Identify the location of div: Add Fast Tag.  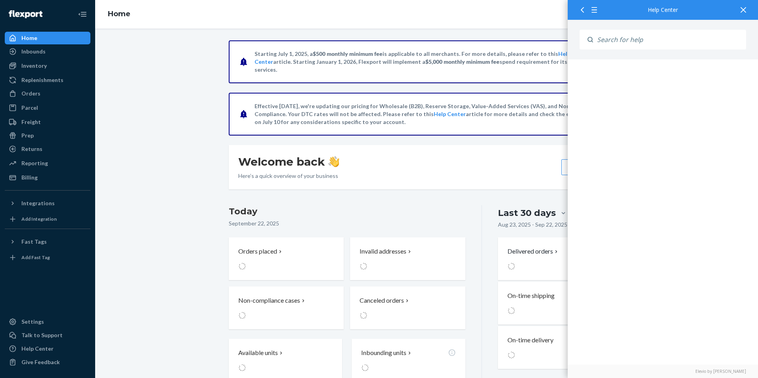
(36, 257).